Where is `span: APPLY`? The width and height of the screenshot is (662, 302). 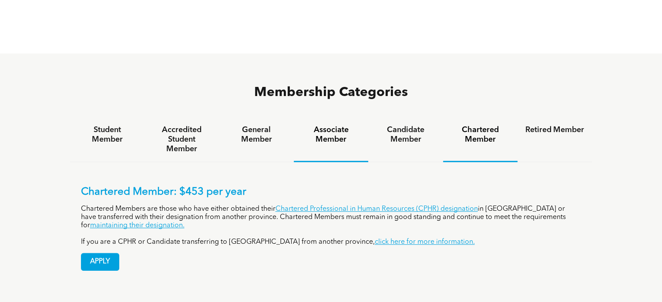
span: APPLY is located at coordinates (100, 262).